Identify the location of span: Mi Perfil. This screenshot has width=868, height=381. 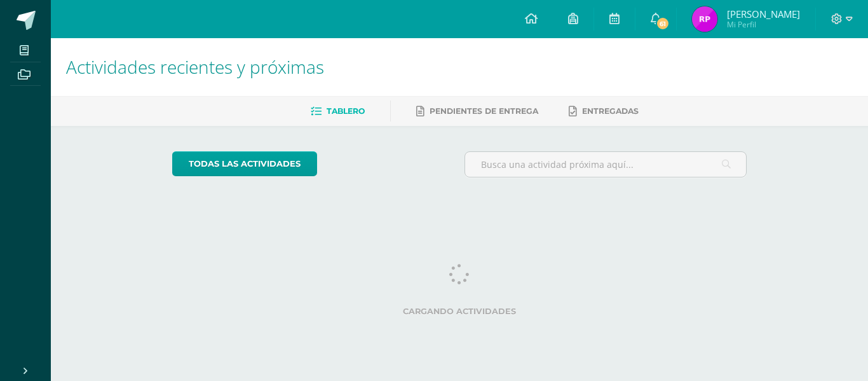
(763, 24).